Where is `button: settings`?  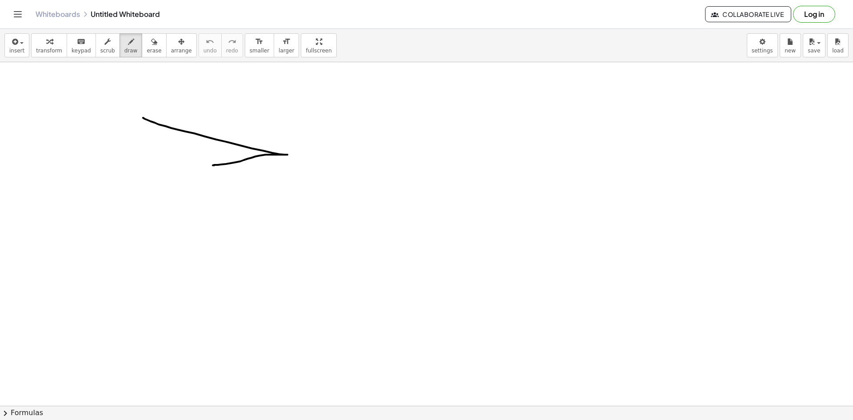
button: settings is located at coordinates (762, 45).